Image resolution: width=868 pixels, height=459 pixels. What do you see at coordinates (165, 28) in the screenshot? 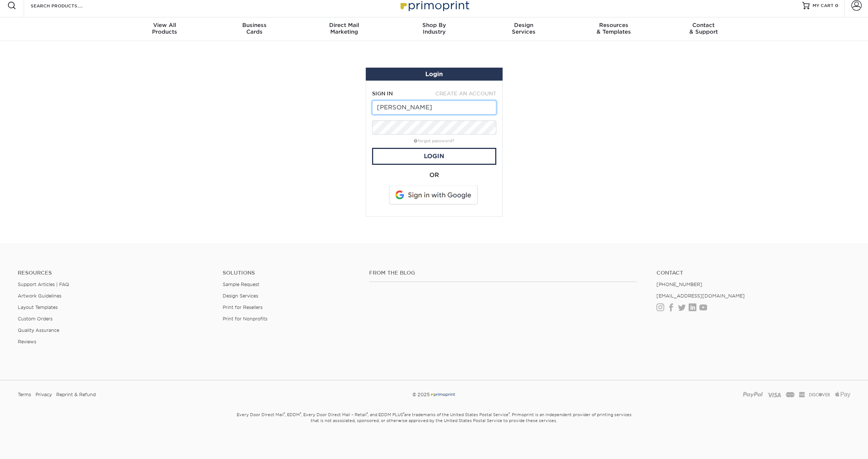
I see `div: Products` at bounding box center [165, 28].